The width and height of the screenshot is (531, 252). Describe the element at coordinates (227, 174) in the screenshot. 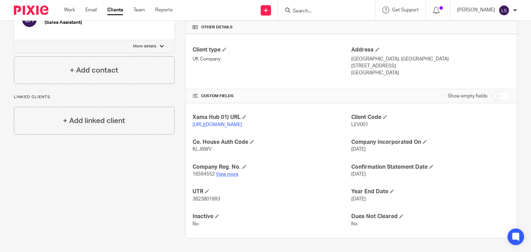

I see `a: View more` at that location.